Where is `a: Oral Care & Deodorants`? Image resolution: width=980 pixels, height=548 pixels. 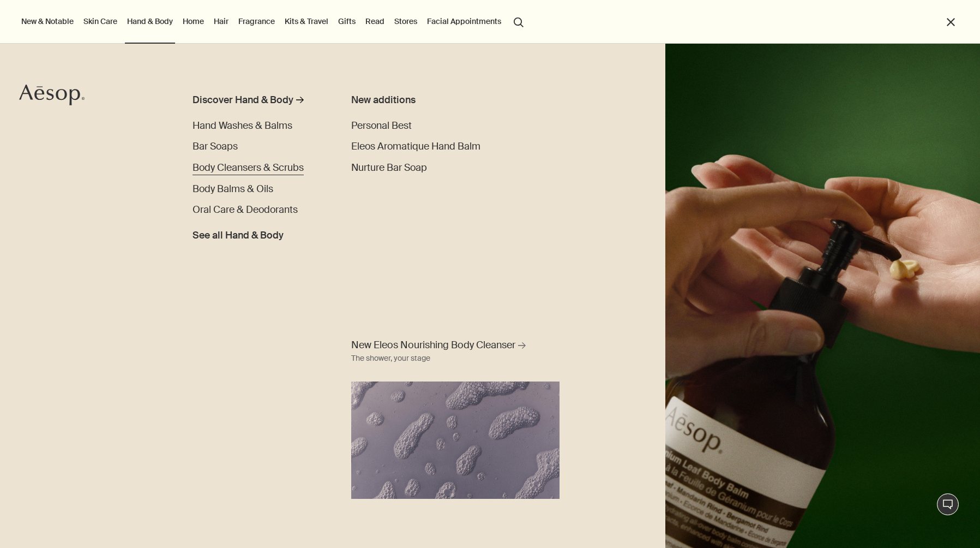 a: Oral Care & Deodorants is located at coordinates (245, 209).